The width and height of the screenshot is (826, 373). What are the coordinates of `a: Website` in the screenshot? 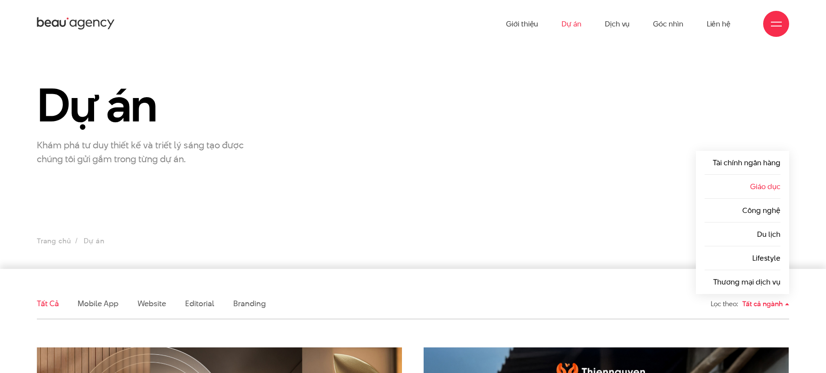 It's located at (152, 303).